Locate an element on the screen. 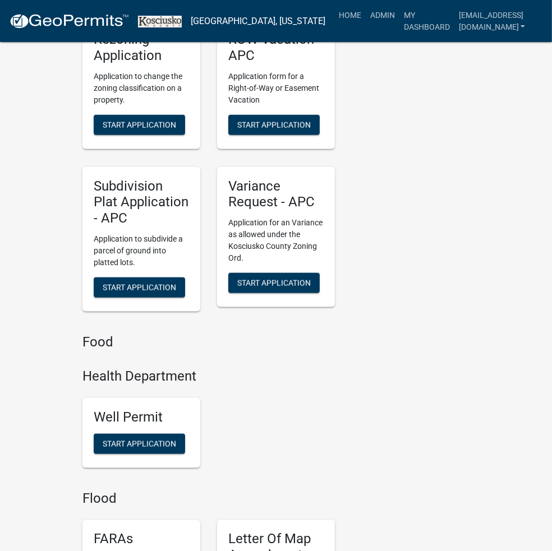 This screenshot has height=551, width=552. h5: FARAs is located at coordinates (141, 540).